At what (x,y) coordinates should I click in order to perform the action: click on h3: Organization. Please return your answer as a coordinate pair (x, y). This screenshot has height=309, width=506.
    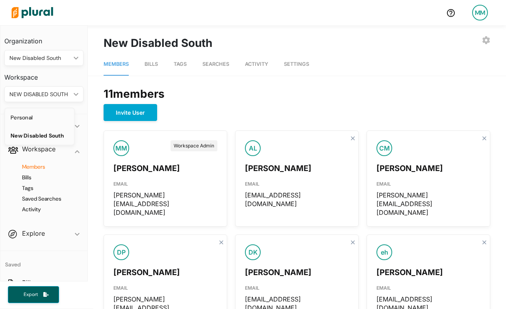
    Looking at the image, I should click on (44, 38).